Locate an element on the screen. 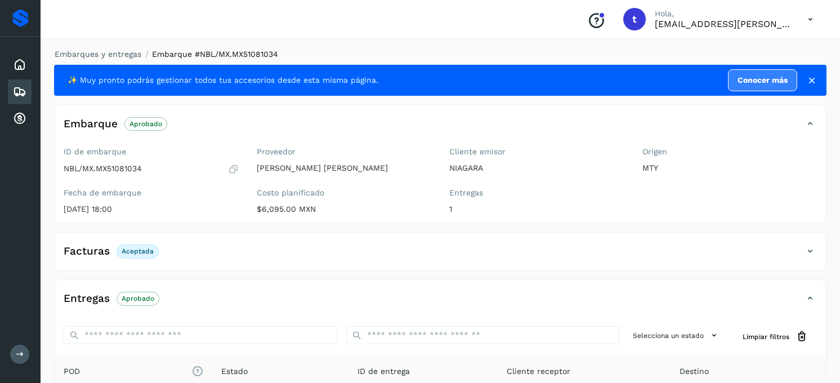  p: Aceptada is located at coordinates (137, 251).